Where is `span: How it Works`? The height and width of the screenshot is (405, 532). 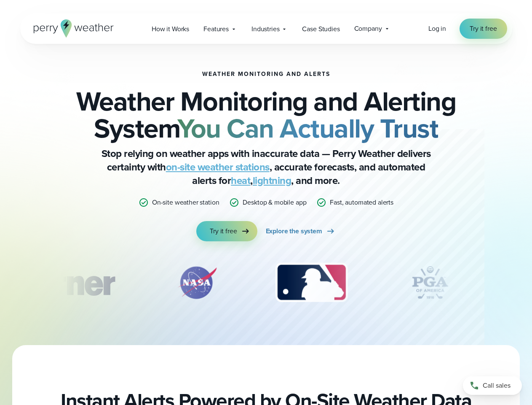
span: How it Works is located at coordinates (170, 29).